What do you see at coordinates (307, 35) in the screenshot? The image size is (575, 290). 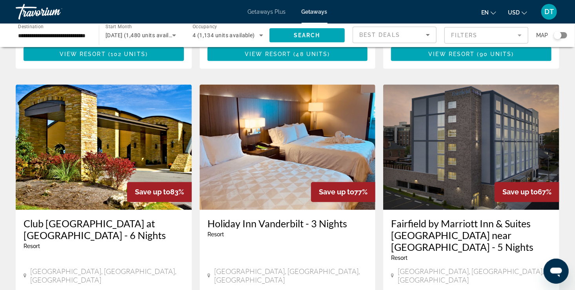 I see `button: Search` at bounding box center [307, 35].